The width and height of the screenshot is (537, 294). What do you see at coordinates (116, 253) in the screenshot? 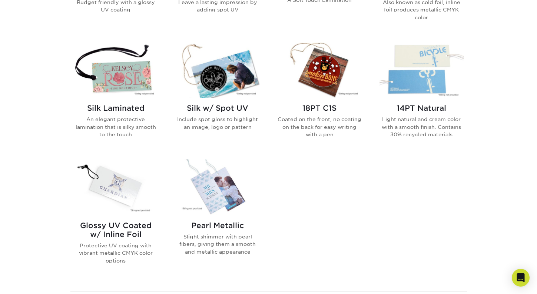
I see `p: Protective UV coating with vibrant metallic CMYK color options` at bounding box center [116, 253].